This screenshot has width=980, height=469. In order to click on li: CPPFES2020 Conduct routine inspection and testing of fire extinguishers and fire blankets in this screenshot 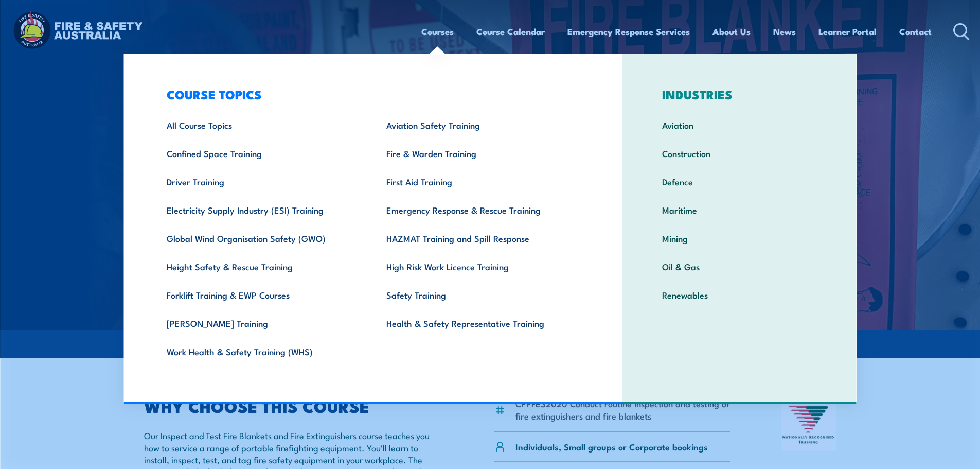, I will do `click(623, 409)`.